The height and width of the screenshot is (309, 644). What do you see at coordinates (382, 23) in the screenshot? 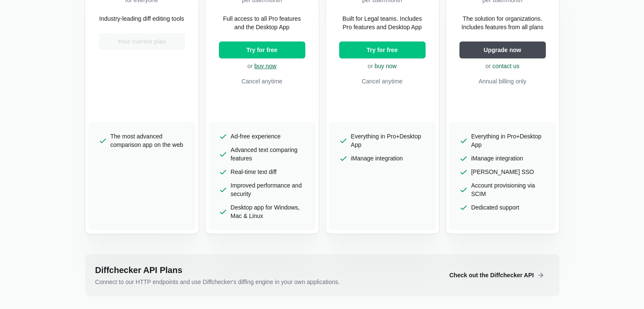
I see `p: Built for Legal teams. Includes Pro features and Desktop App` at bounding box center [382, 23].